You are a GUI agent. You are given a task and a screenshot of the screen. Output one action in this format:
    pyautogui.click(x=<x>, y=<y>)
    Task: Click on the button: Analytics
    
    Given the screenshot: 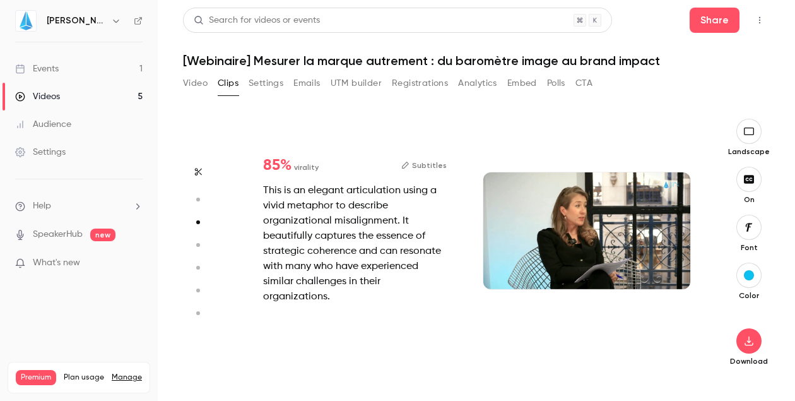 What is the action you would take?
    pyautogui.click(x=478, y=83)
    